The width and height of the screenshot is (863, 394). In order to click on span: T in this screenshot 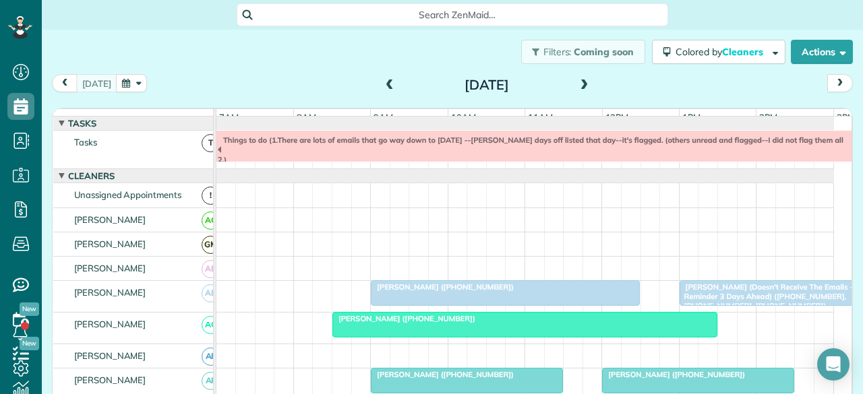, I will do `click(210, 143)`.